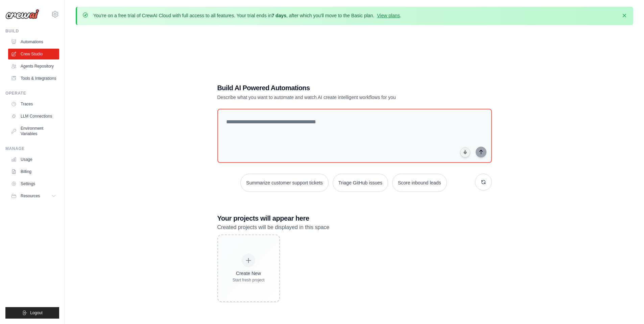 The height and width of the screenshot is (324, 644). I want to click on a: Environment Variables, so click(33, 131).